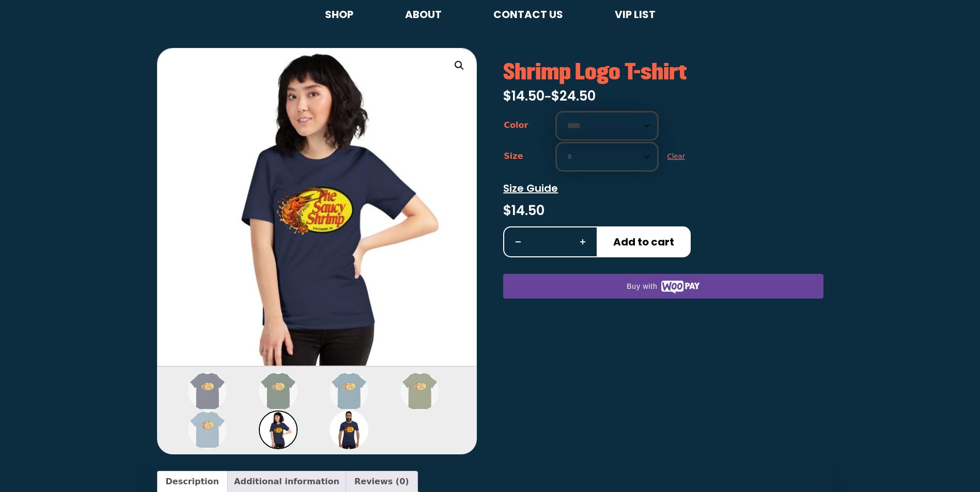  What do you see at coordinates (459, 66) in the screenshot?
I see `a: View full-screen image gallery` at bounding box center [459, 66].